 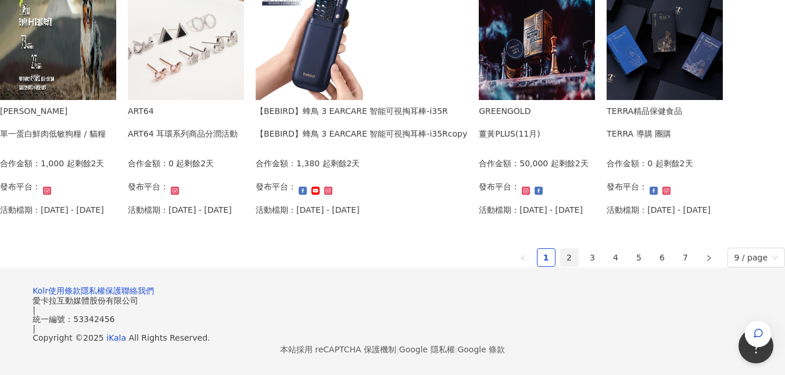 What do you see at coordinates (644, 111) in the screenshot?
I see `div: TERRA精品保健食品` at bounding box center [644, 111].